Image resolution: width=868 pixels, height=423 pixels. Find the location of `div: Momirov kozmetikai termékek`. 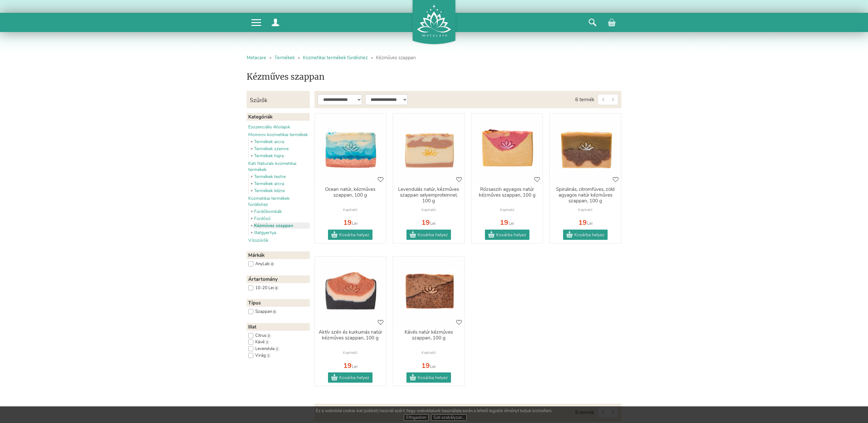

div: Momirov kozmetikai termékek is located at coordinates (278, 135).